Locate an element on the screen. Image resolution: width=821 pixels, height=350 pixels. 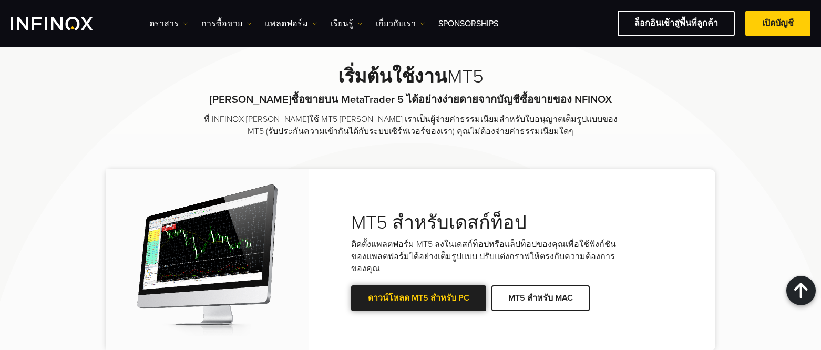
strong: เริ่มต้นใช้งาน is located at coordinates (393, 76).